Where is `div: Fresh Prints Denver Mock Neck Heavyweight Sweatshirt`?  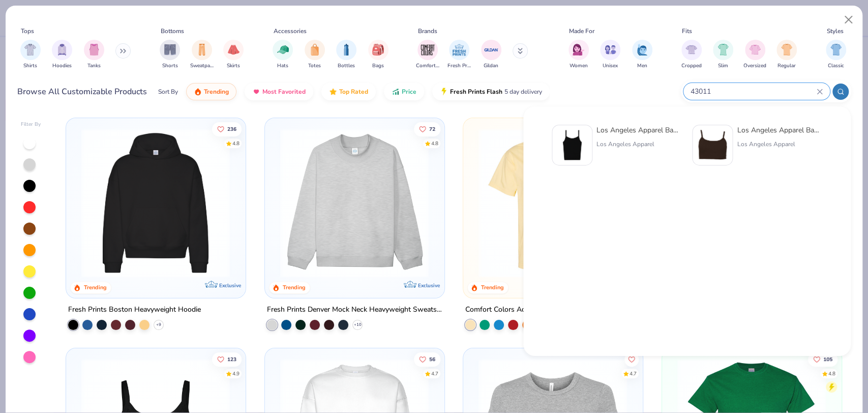
div: Fresh Prints Denver Mock Neck Heavyweight Sweatshirt is located at coordinates (355, 309).